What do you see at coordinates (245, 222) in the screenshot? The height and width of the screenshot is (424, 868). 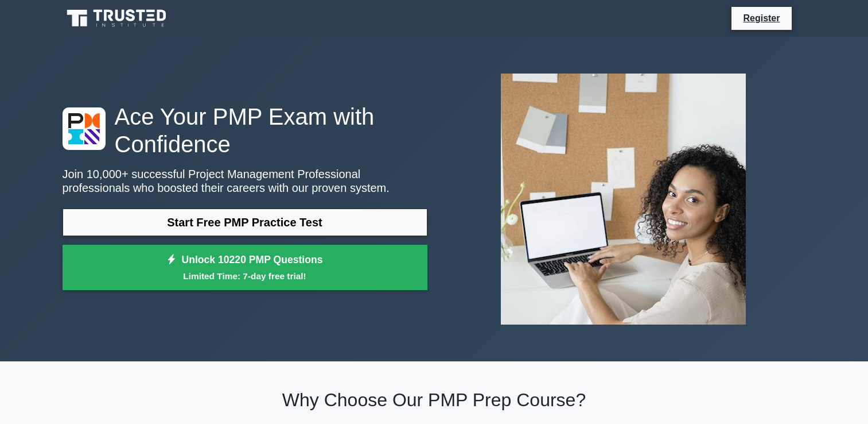 I see `a: Start Free PMP Practice Test` at bounding box center [245, 222].